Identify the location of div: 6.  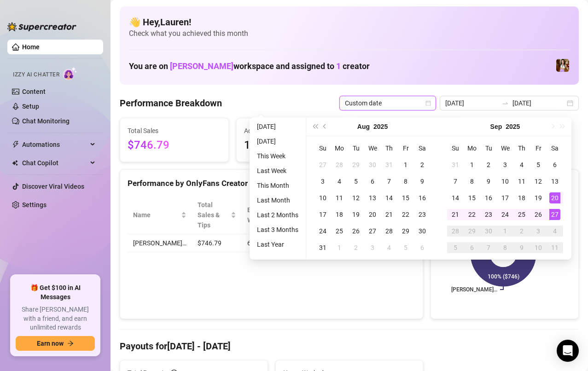
(472, 248).